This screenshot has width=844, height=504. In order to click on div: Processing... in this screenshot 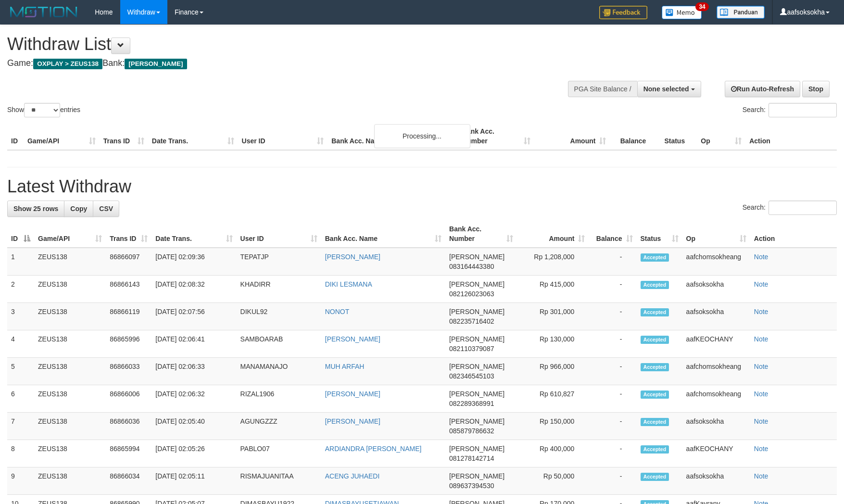, I will do `click(422, 136)`.